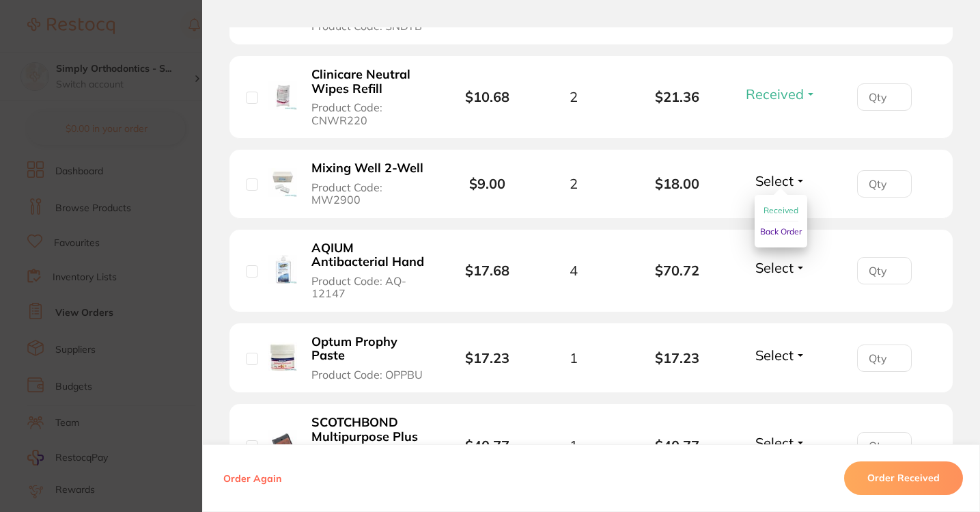  Describe the element at coordinates (781, 232) in the screenshot. I see `button: Back Order` at that location.